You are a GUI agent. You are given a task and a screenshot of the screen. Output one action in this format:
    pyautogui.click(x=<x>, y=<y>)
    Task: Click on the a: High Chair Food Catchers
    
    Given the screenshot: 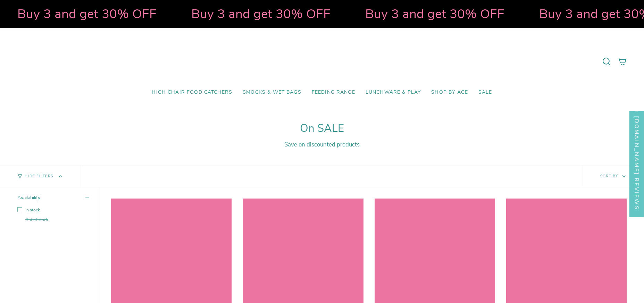 What is the action you would take?
    pyautogui.click(x=192, y=92)
    